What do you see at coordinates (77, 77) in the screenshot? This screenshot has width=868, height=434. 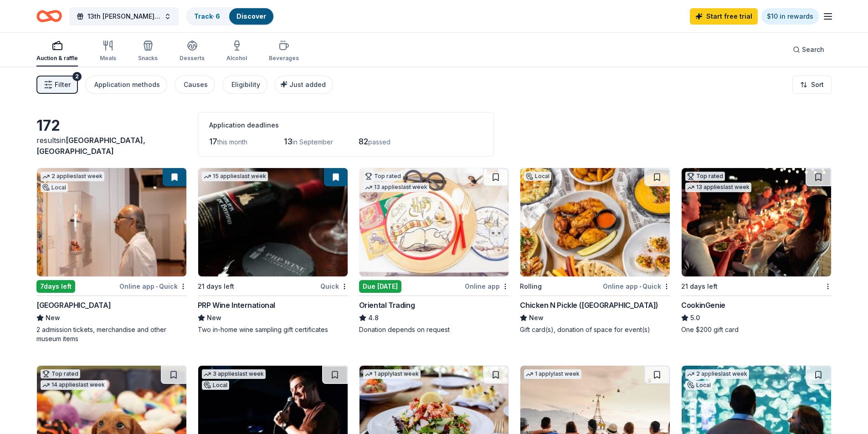 I see `div: 2` at bounding box center [77, 77].